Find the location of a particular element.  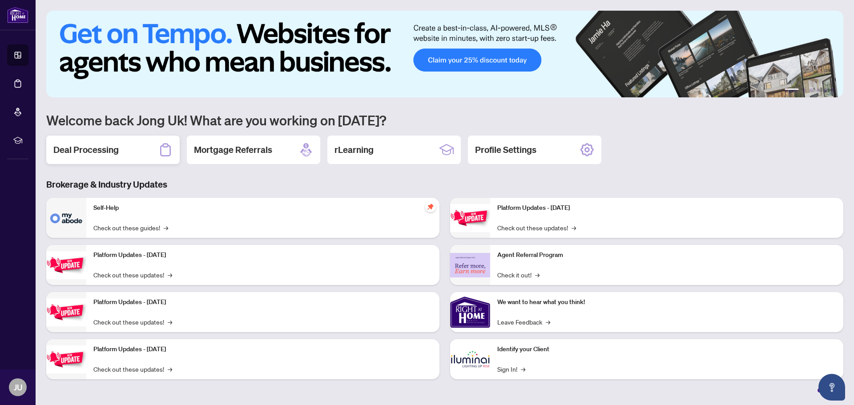

a: Check out these guides!→ is located at coordinates (131, 228).